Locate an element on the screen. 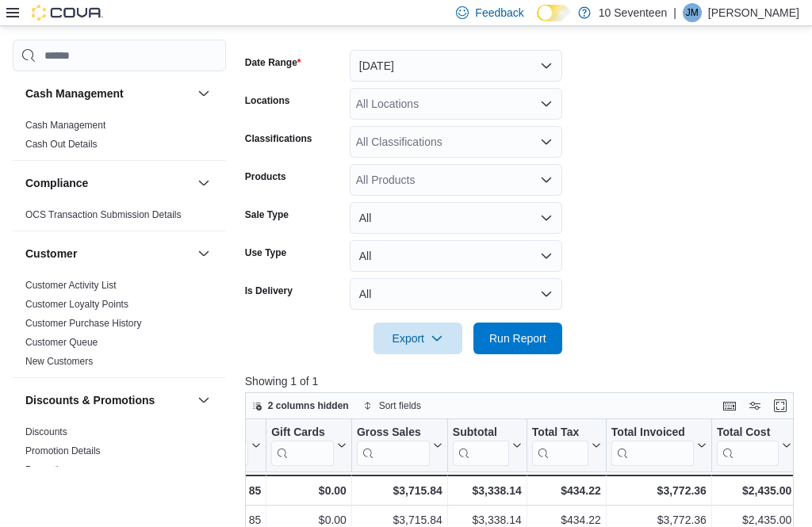 The width and height of the screenshot is (812, 527). a: Promotion Details is located at coordinates (62, 451).